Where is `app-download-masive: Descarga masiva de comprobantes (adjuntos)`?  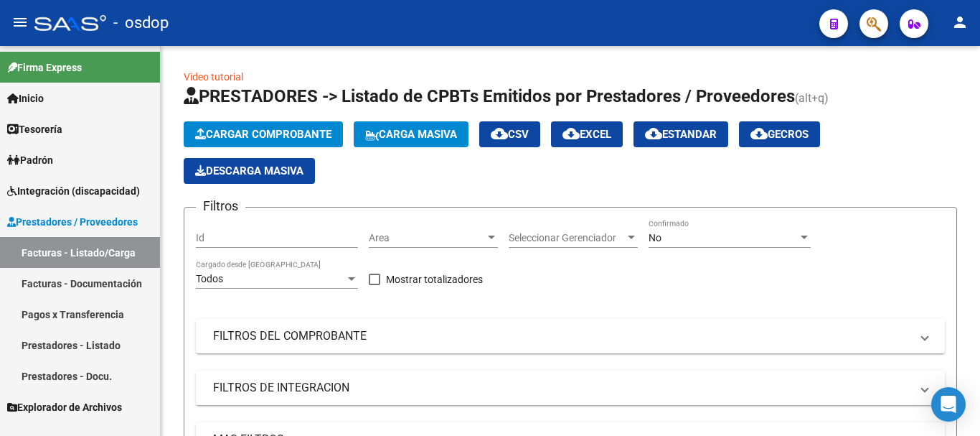
app-download-masive: Descarga masiva de comprobantes (adjuntos) is located at coordinates (249, 171).